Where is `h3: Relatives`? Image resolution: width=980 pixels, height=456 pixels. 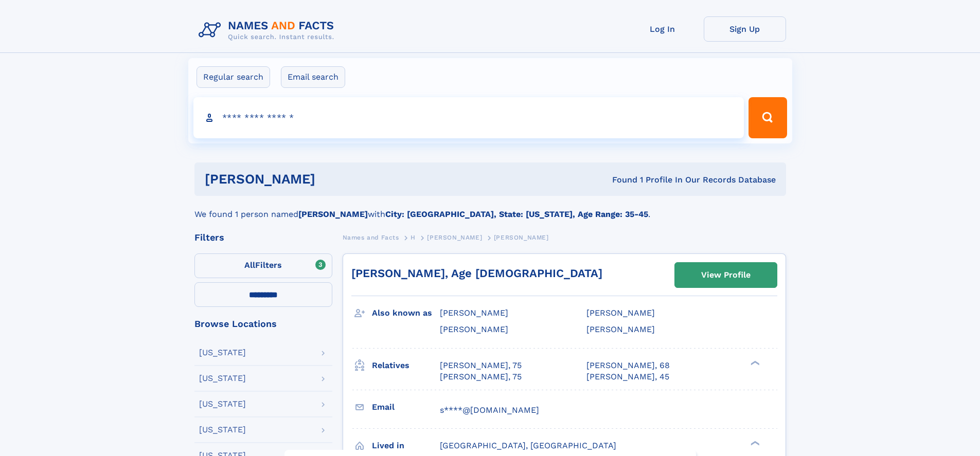 h3: Relatives is located at coordinates (405, 365).